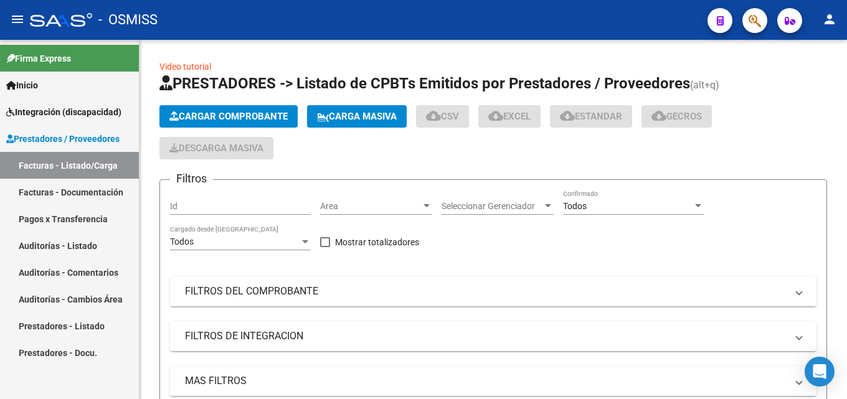  What do you see at coordinates (493, 291) in the screenshot?
I see `mat-expansion-panel-header: FILTROS DEL COMPROBANTE` at bounding box center [493, 291].